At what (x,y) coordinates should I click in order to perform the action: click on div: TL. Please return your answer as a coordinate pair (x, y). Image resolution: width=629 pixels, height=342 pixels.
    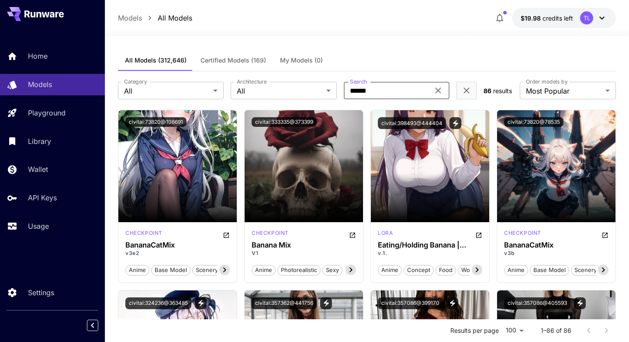
    Looking at the image, I should click on (587, 18).